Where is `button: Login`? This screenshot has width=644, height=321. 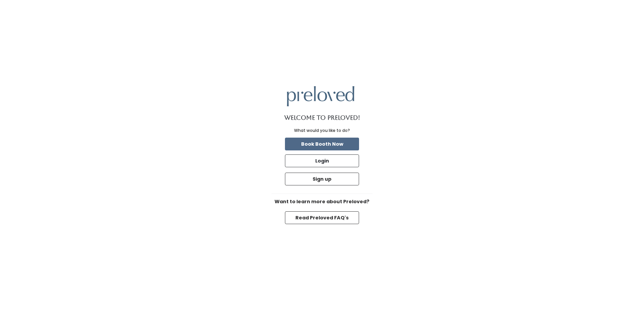 button: Login is located at coordinates (322, 160).